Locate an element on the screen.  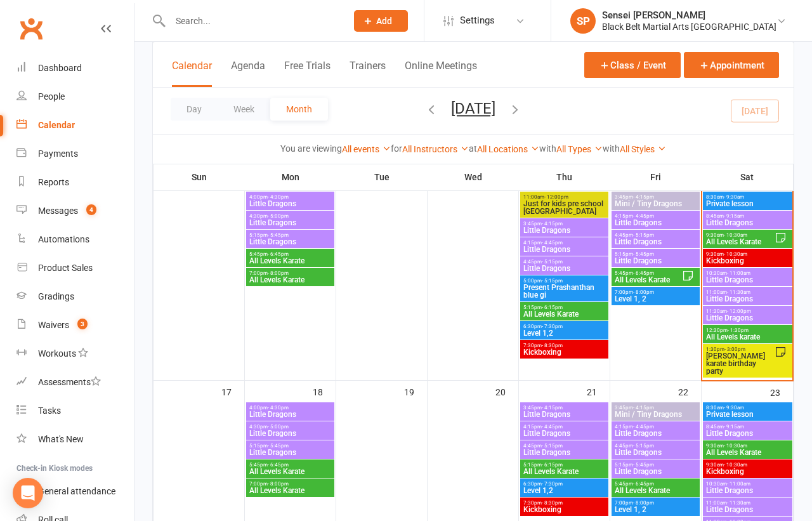
span: 10:30am is located at coordinates (748, 484).